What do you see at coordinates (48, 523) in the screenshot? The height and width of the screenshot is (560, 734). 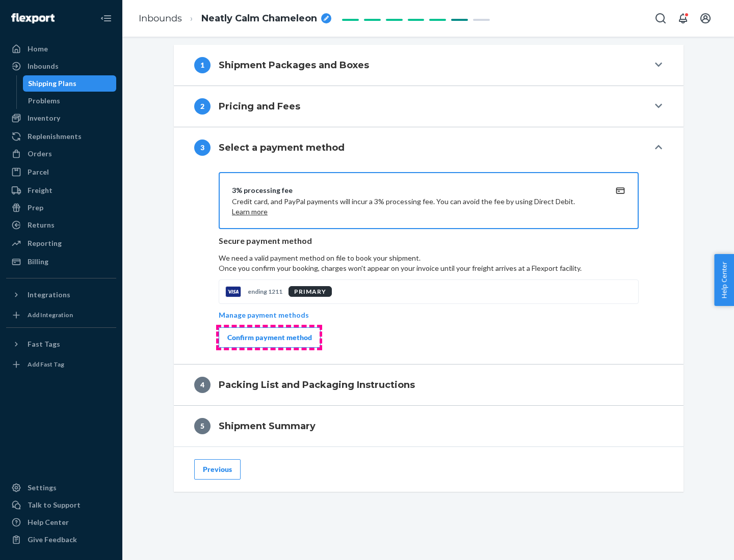 I see `div: Help Center` at bounding box center [48, 523].